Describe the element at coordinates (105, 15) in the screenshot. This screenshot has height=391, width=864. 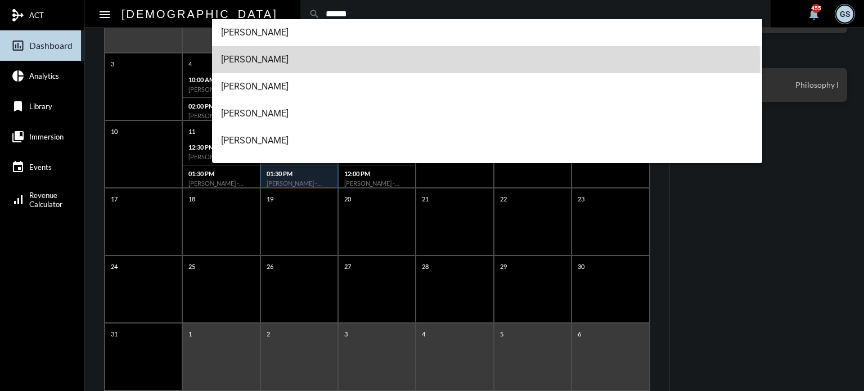
I see `mat-icon: Side nav toggle icon` at that location.